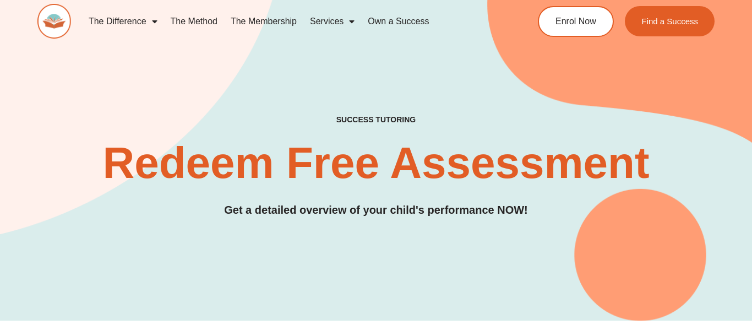 This screenshot has width=752, height=330. What do you see at coordinates (376, 120) in the screenshot?
I see `h4: SUCCESS TUTORING​` at bounding box center [376, 120].